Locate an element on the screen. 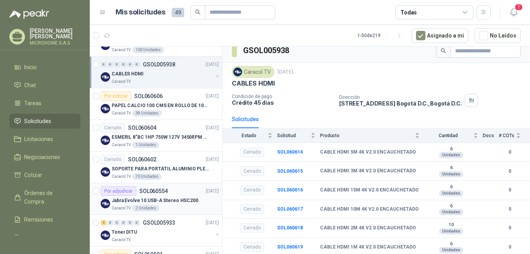 This screenshot has width=530, height=254. span: Licitaciones is located at coordinates (39, 139).